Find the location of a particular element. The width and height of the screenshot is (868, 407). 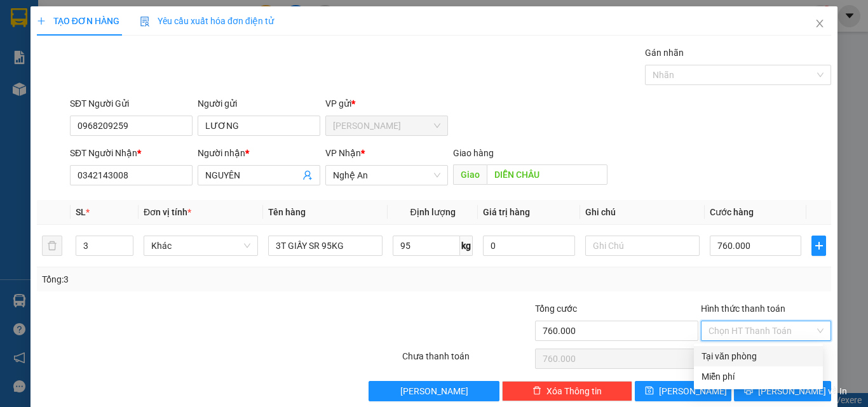

div: Tại văn phòng is located at coordinates (758, 356).